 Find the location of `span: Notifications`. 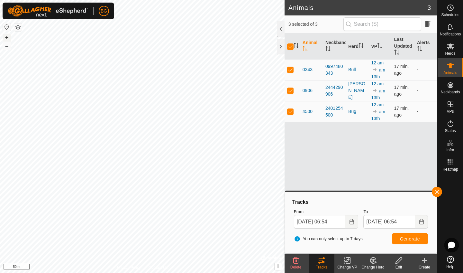

span: Notifications is located at coordinates (450, 34).